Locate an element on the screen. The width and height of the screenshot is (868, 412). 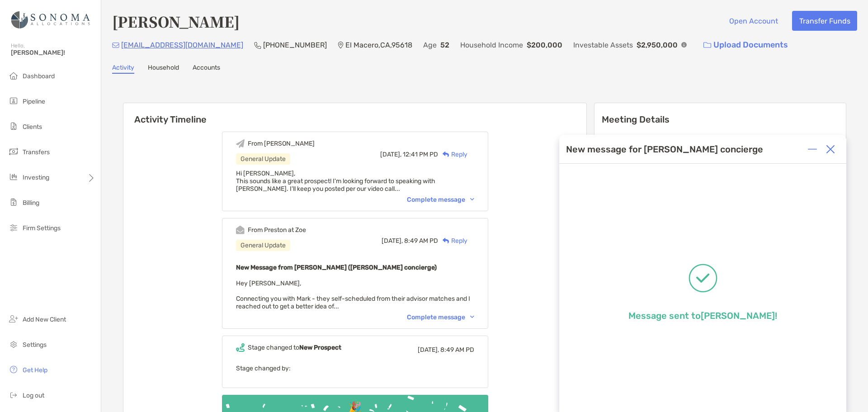
p: Investable Assets is located at coordinates (603, 45).